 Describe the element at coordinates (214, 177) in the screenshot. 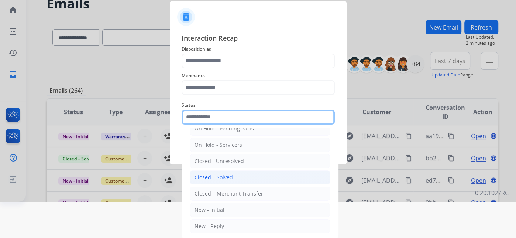

I see `div: Closed – Solved` at that location.